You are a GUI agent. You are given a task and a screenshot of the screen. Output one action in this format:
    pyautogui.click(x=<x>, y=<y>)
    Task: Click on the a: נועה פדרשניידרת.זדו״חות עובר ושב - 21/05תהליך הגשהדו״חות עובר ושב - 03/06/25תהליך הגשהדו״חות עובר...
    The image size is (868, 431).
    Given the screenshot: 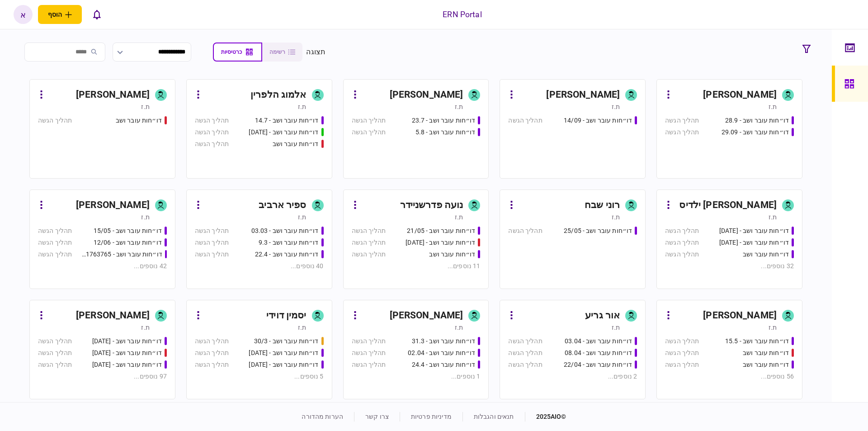 What is the action you would take?
    pyautogui.click(x=416, y=239)
    